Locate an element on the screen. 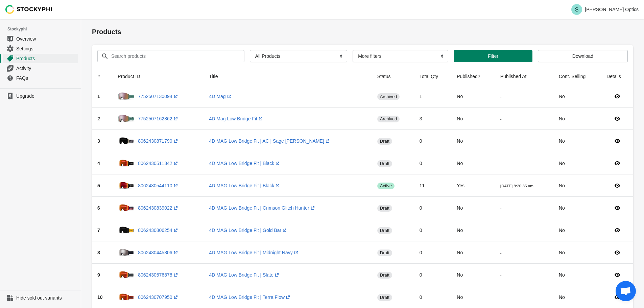 This screenshot has width=644, height=308. span: 6 is located at coordinates (98, 208).